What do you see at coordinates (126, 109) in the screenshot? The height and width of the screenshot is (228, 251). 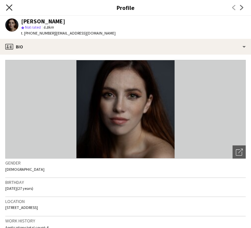 I see `img: Crew avatar or photo` at bounding box center [126, 109].